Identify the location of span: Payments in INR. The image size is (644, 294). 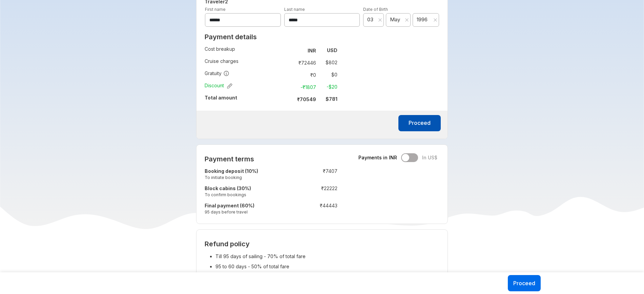
(378, 158).